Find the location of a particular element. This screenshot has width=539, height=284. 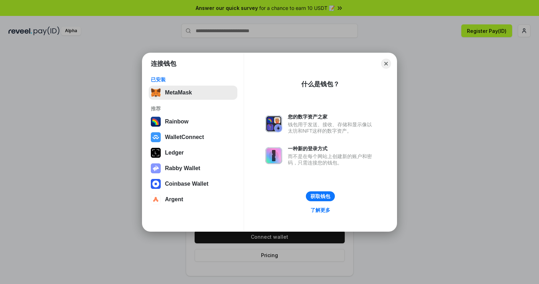

img: svg+xml,%3Csvg%20xmlns%3D%22http%3A%2F%2Fwww.w3.org%2F2000%2Fsvg%22%20width%3D%2228%22%20height%3... is located at coordinates (156, 153).